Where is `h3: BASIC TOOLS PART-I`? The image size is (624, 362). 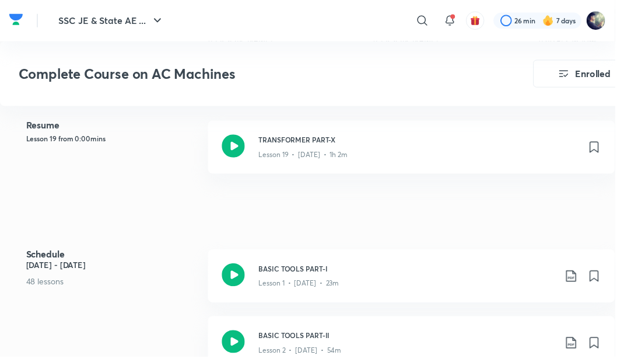
h3: BASIC TOOLS PART-I is located at coordinates (413, 272).